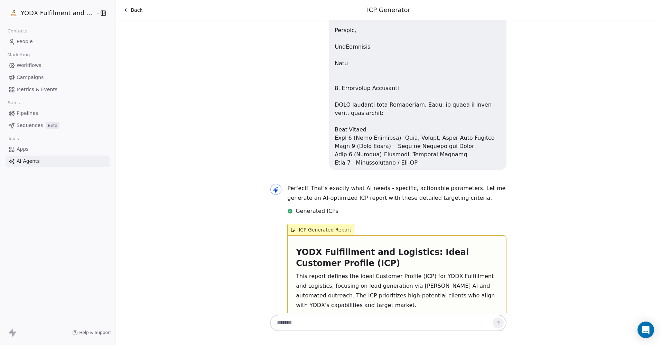 This screenshot has height=345, width=661. What do you see at coordinates (27, 113) in the screenshot?
I see `span: Pipelines` at bounding box center [27, 113].